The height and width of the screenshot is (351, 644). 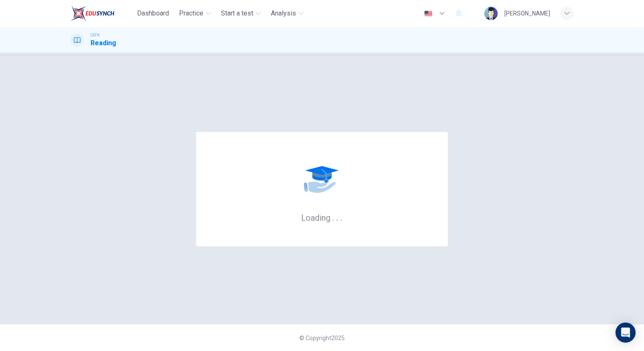 What do you see at coordinates (153, 14) in the screenshot?
I see `a: Dashboard` at bounding box center [153, 14].